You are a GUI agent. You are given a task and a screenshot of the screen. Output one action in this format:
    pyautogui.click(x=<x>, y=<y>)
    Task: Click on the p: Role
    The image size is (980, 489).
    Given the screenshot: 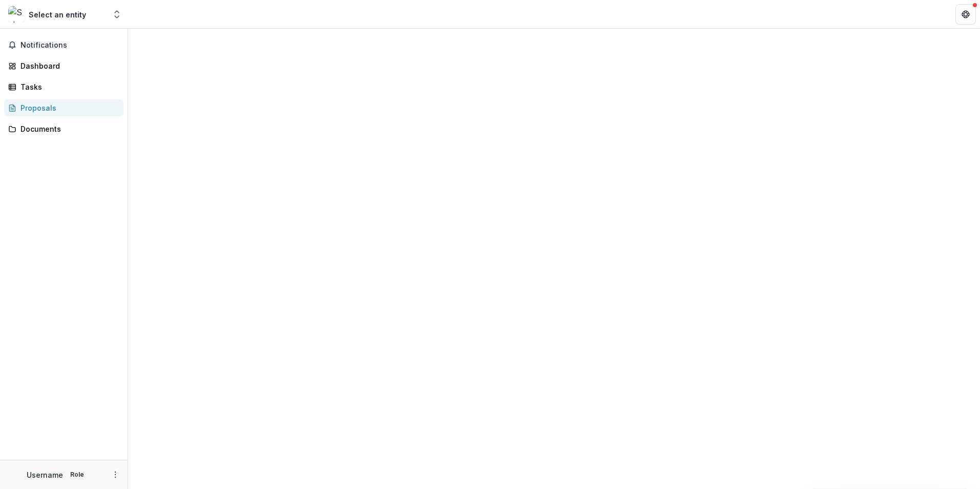 What is the action you would take?
    pyautogui.click(x=77, y=475)
    